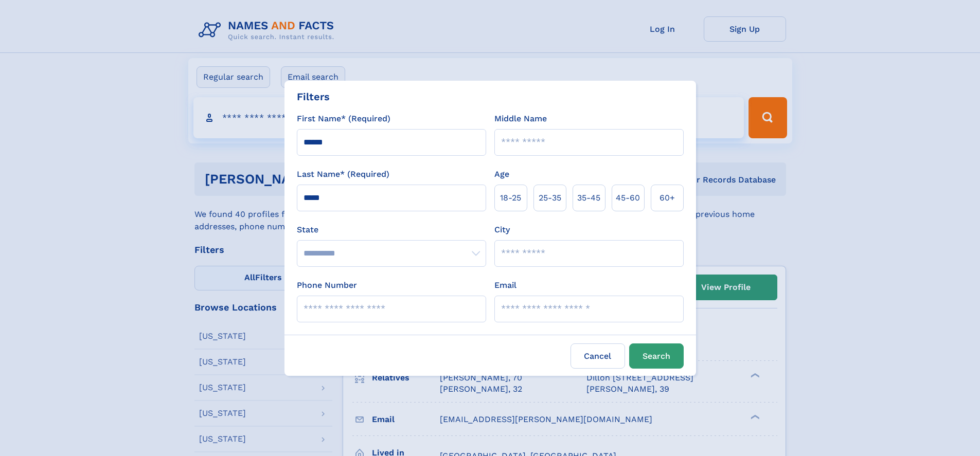 This screenshot has width=980, height=456. What do you see at coordinates (502, 230) in the screenshot?
I see `label: City` at bounding box center [502, 230].